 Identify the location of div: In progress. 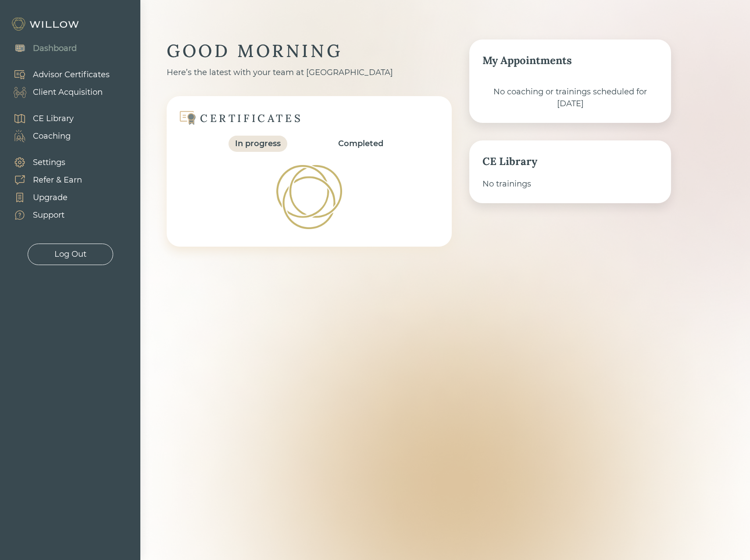
(258, 144).